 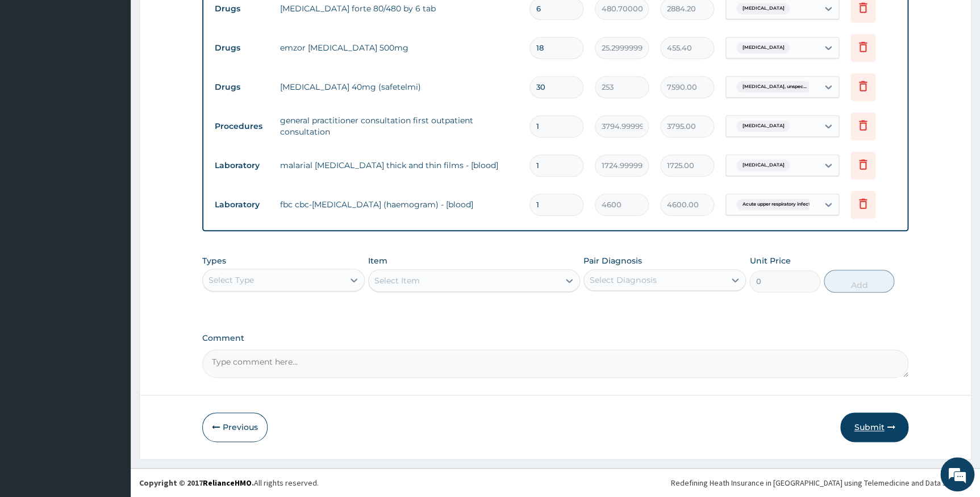 What do you see at coordinates (228, 483) in the screenshot?
I see `a: RelianceHMO` at bounding box center [228, 483].